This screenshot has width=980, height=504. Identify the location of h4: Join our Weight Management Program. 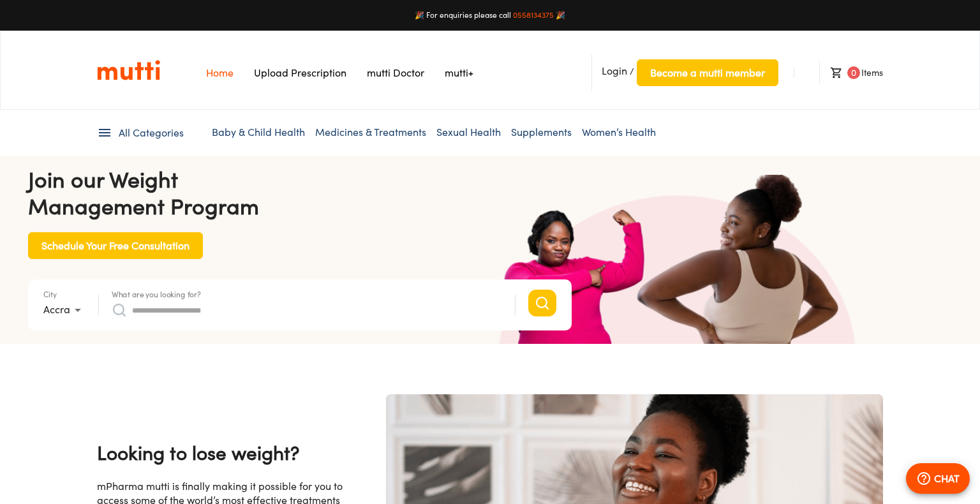
(300, 192).